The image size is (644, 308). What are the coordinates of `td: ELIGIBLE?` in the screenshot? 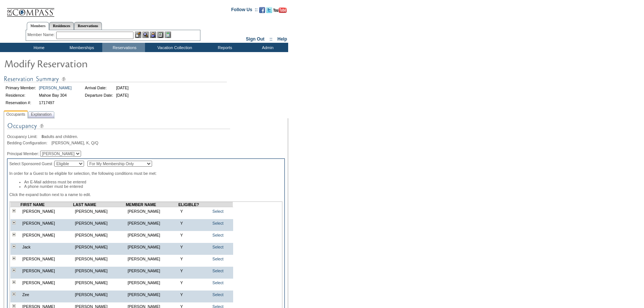 It's located at (194, 204).